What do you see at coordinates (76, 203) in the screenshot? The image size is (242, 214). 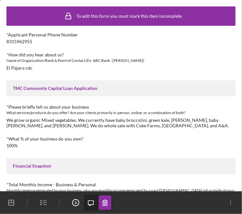 I see `tspan: 3` at bounding box center [76, 203].